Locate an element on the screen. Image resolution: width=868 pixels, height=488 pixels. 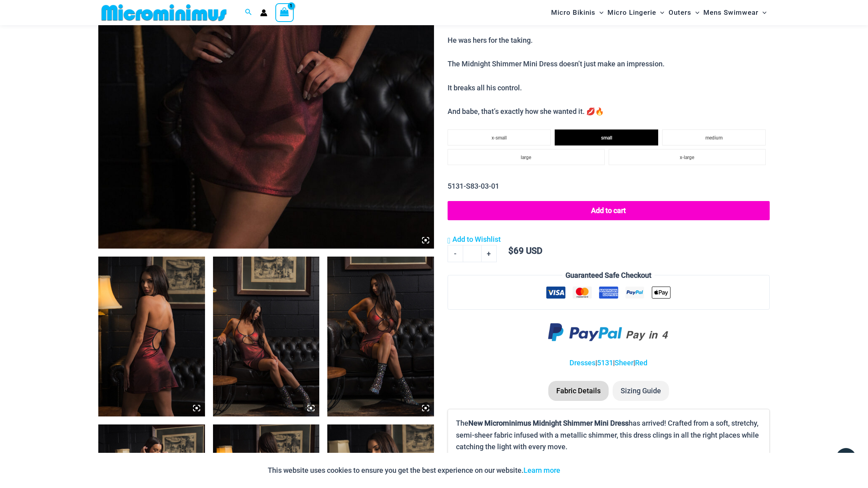
span: large is located at coordinates (526, 158).